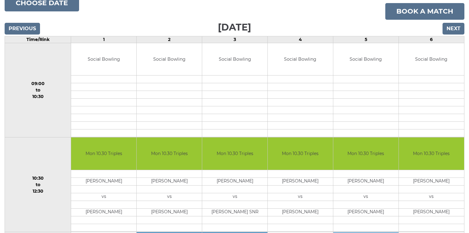 The width and height of the screenshot is (469, 233). Describe the element at coordinates (235, 39) in the screenshot. I see `td: 3` at that location.